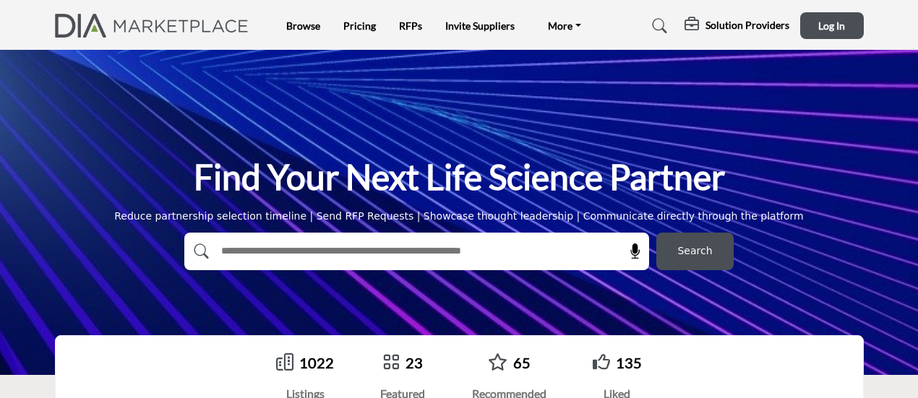 The width and height of the screenshot is (918, 398). Describe the element at coordinates (303, 25) in the screenshot. I see `a: Browse` at that location.